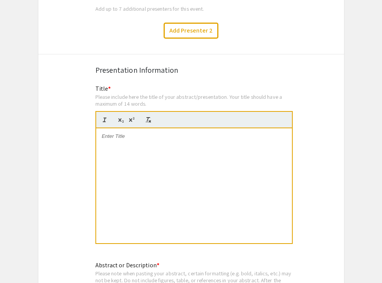 Image resolution: width=382 pixels, height=283 pixels. What do you see at coordinates (127, 265) in the screenshot?
I see `mat-label: Abstract or Description` at bounding box center [127, 265].